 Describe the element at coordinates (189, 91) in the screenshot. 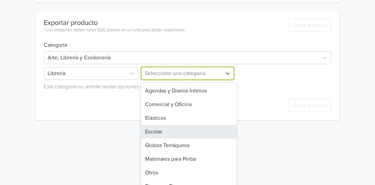

I see `div: Agendas y Diarios Íntimos` at that location.